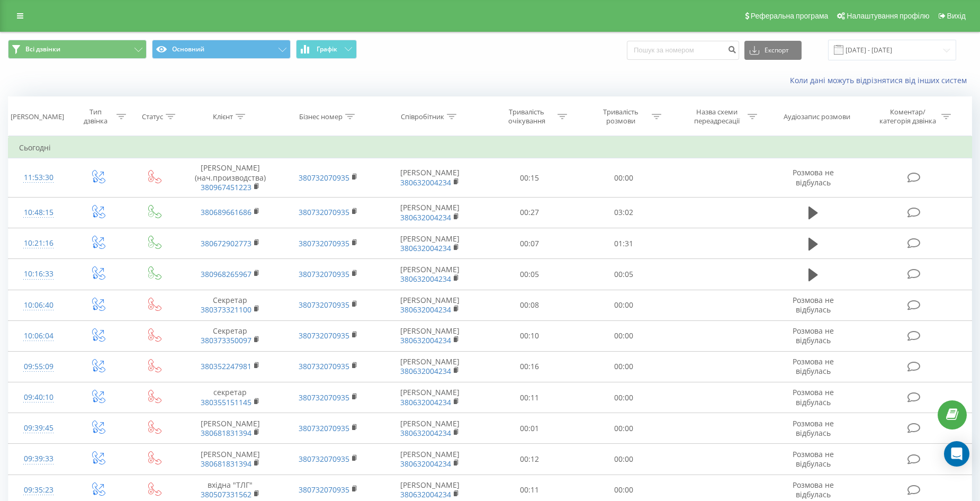  I want to click on a: 380373350097, so click(226, 341).